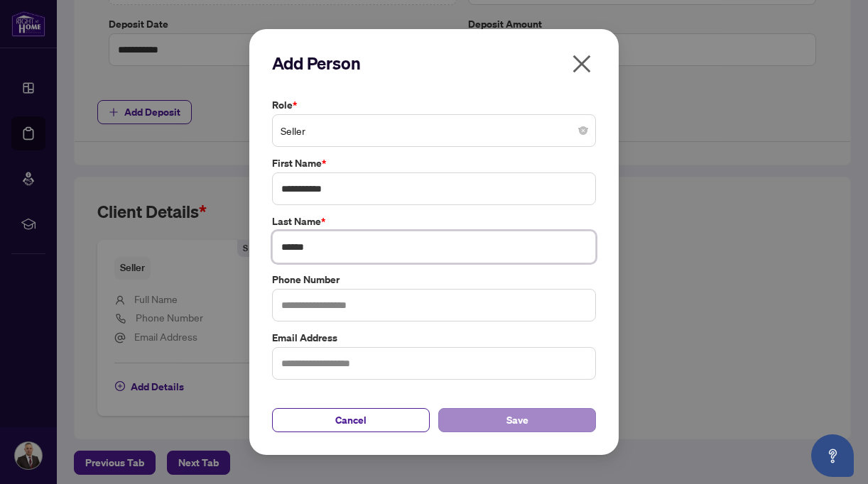 Image resolution: width=868 pixels, height=484 pixels. What do you see at coordinates (833, 456) in the screenshot?
I see `button: Open asap` at bounding box center [833, 456].